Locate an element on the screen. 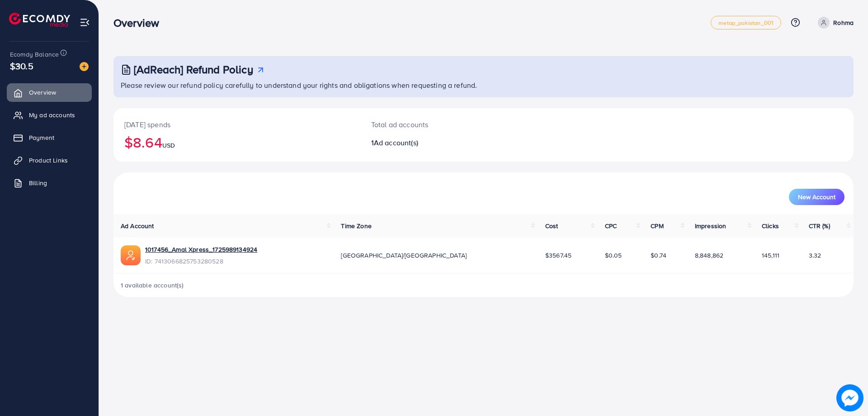 This screenshot has width=868, height=416. h3: Overview is located at coordinates (139, 23).